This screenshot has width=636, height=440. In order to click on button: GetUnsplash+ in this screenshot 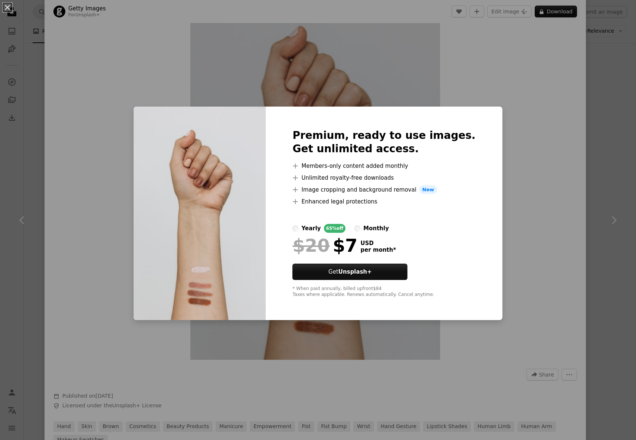, I will do `click(350, 272)`.